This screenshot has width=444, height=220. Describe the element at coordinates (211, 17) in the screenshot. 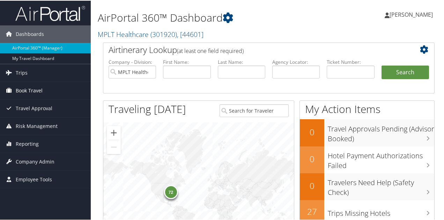

I see `h1: AirPortal 360™ Dashboard` at that location.